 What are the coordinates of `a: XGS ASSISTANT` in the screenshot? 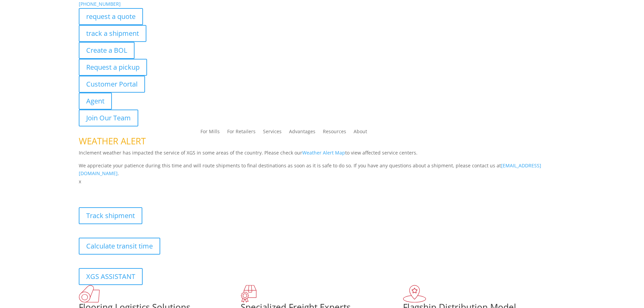 It's located at (110, 276).